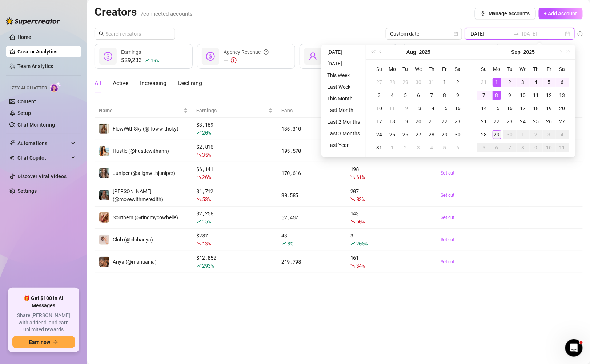 Image resolution: width=590 pixels, height=364 pixels. Describe the element at coordinates (43, 143) in the screenshot. I see `span: Automations` at that location.